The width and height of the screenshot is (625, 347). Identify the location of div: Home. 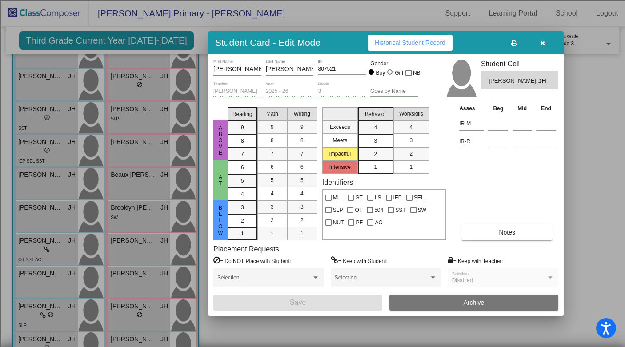
(95, 8).